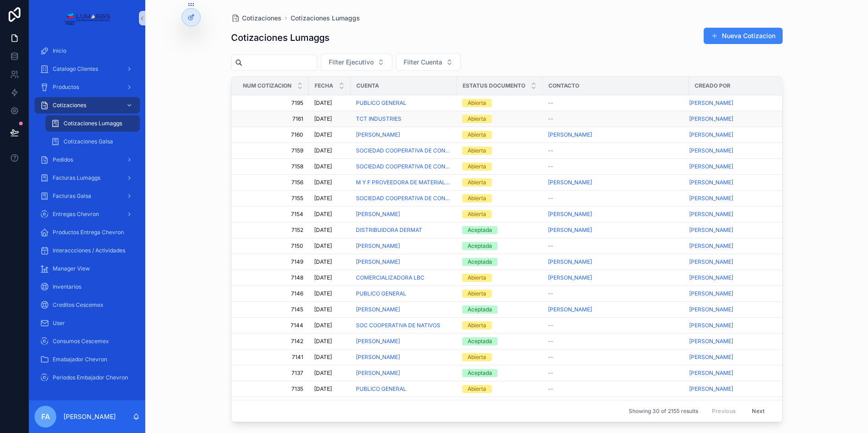 The width and height of the screenshot is (868, 433). I want to click on span: 7156, so click(273, 182).